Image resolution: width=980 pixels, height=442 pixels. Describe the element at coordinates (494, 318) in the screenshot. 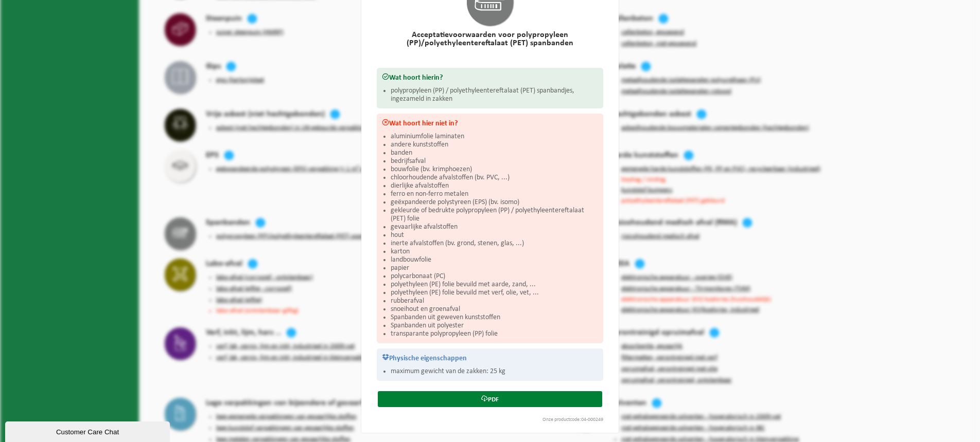

I see `li: Spanbanden uit geweven kunststoffen` at that location.